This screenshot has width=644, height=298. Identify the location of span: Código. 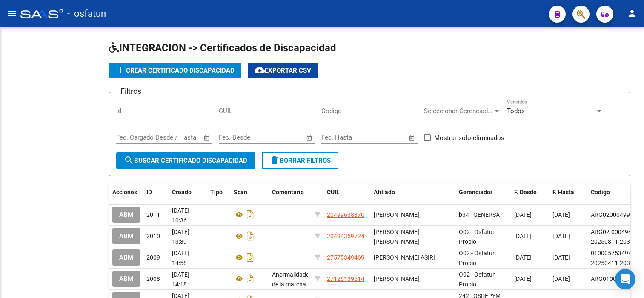
(600, 192).